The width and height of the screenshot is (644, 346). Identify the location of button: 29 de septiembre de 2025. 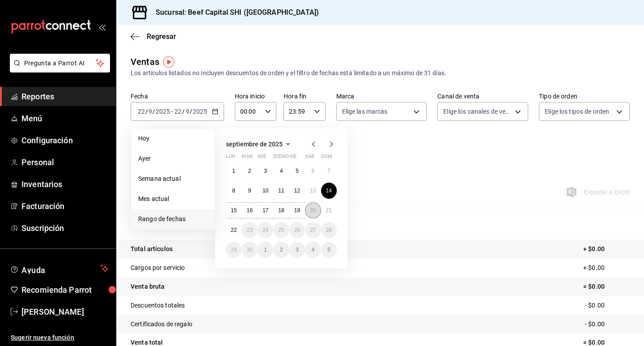
(234, 250).